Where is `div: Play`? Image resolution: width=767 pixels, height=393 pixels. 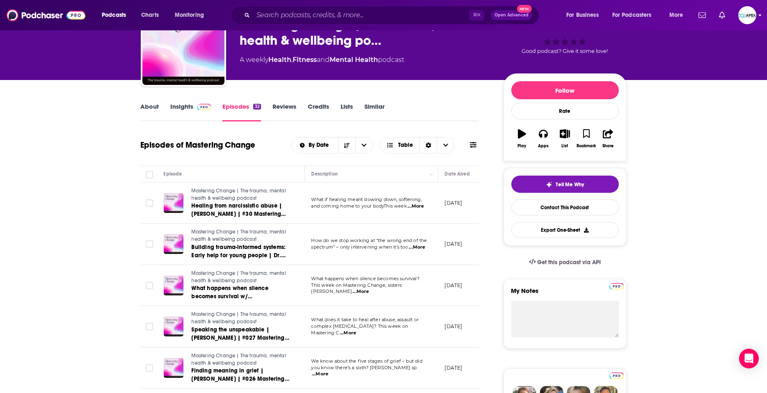 div: Play is located at coordinates (521, 146).